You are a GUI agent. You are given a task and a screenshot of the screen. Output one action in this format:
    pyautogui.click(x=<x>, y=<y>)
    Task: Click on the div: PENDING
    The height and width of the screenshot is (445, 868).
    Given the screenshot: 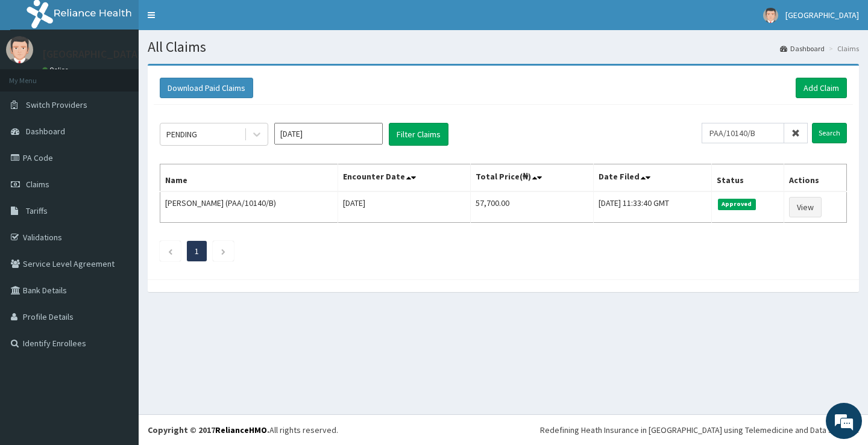 What is the action you would take?
    pyautogui.click(x=181, y=134)
    